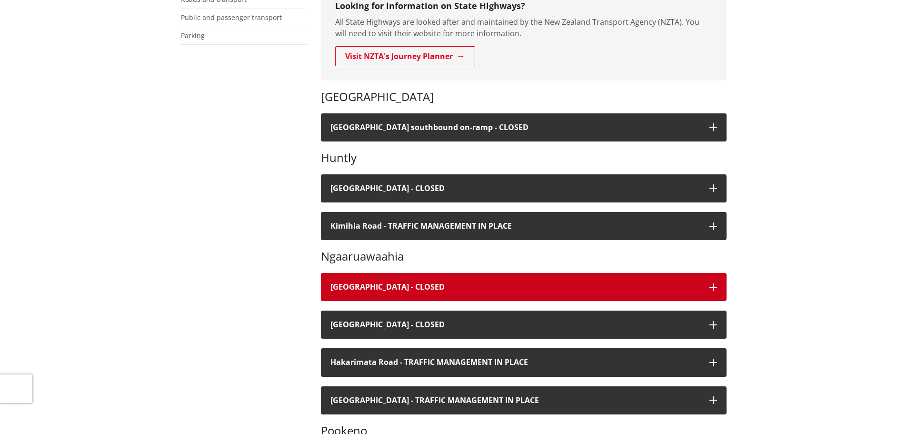 This screenshot has height=434, width=907. Describe the element at coordinates (515, 226) in the screenshot. I see `h4: Kimihia Road - TRAFFIC MANAGEMENT IN PLACE` at that location.